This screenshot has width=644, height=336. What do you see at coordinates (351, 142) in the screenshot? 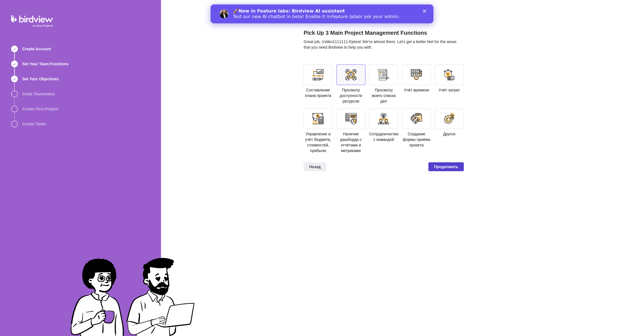
I see `span: Наличие дашборда с отчётами и метриками` at bounding box center [351, 142].